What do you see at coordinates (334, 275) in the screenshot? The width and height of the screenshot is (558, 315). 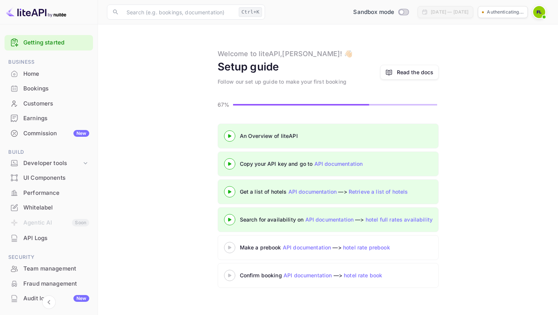 I see `div: Confirm booking —>` at bounding box center [334, 275].